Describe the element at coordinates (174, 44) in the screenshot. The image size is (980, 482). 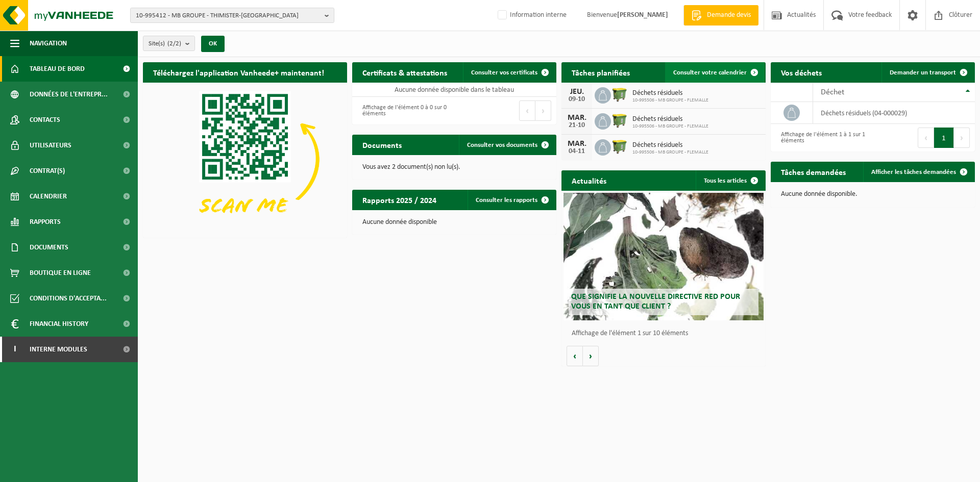
I see `count: (2/2)` at that location.